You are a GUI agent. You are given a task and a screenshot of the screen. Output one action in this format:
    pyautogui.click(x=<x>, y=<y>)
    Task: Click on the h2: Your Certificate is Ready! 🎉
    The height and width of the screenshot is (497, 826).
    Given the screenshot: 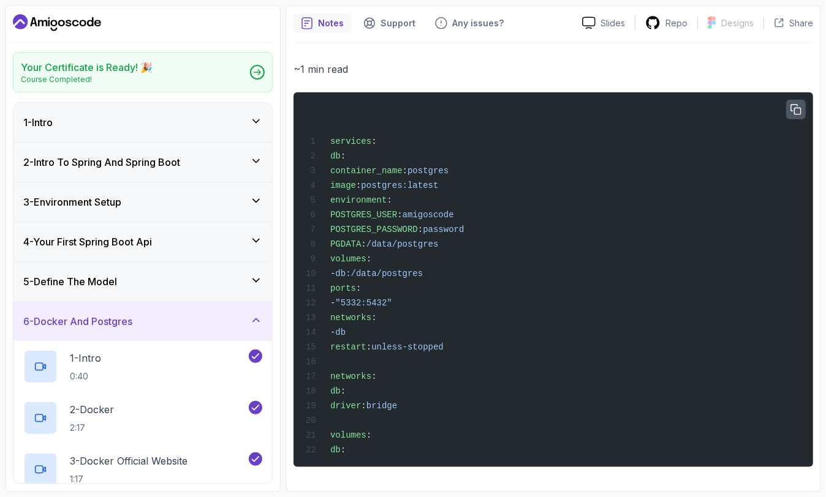 What is the action you would take?
    pyautogui.click(x=86, y=67)
    